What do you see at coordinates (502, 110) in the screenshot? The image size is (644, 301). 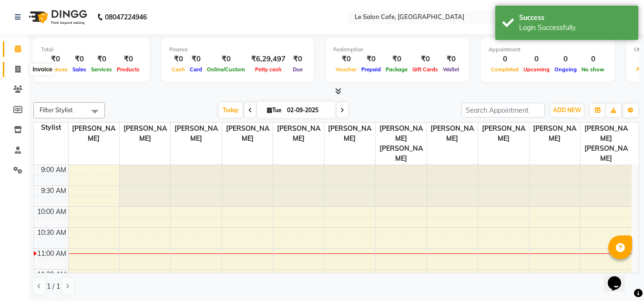 I see `input: Search Appointment` at bounding box center [502, 110].